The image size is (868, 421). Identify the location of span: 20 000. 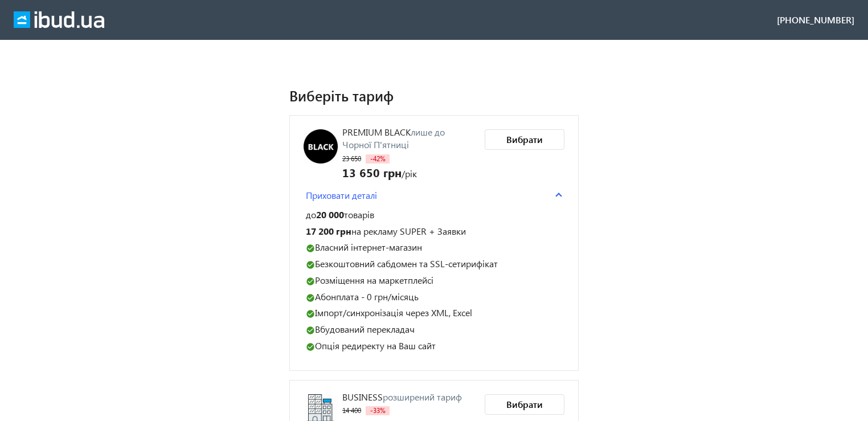
(330, 214).